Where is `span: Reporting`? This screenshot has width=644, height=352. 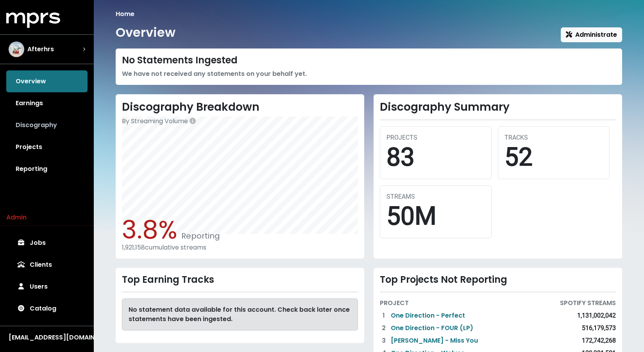
span: Reporting is located at coordinates (198, 236).